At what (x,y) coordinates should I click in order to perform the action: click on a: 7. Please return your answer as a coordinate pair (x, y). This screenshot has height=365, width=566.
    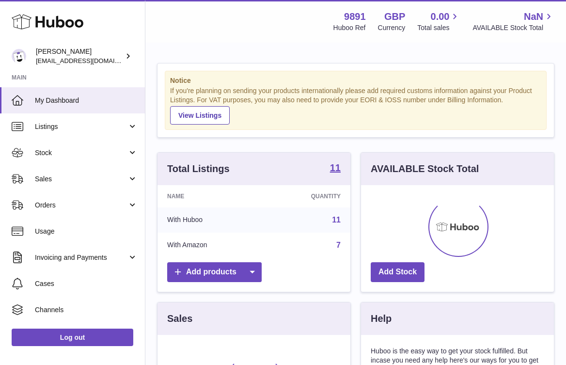
    Looking at the image, I should click on (338, 245).